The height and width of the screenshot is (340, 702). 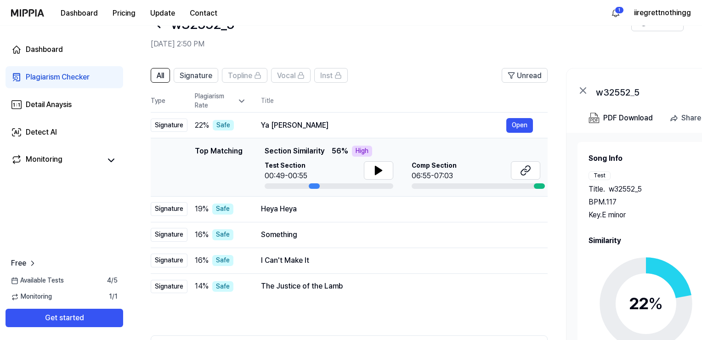 What do you see at coordinates (219, 167) in the screenshot?
I see `div: Top Matching` at bounding box center [219, 167].